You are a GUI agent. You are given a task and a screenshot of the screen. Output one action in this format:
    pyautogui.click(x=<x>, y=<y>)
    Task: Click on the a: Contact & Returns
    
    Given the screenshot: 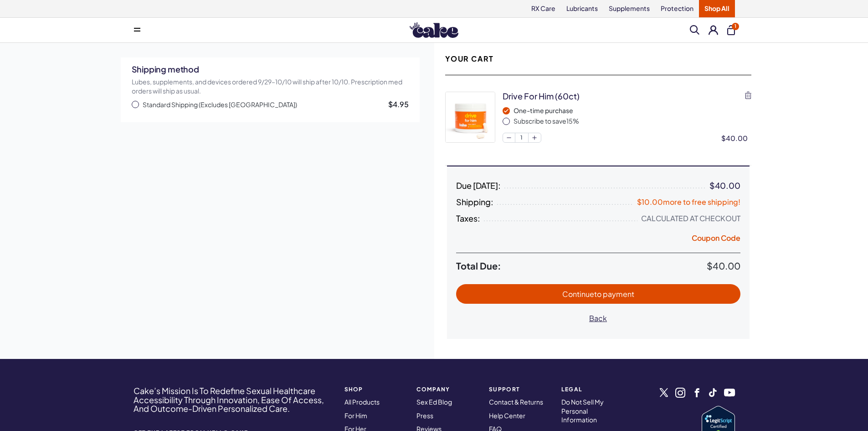 What is the action you would take?
    pyautogui.click(x=516, y=401)
    